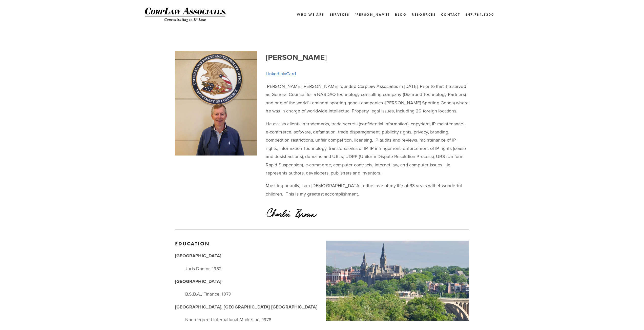 The height and width of the screenshot is (330, 644). What do you see at coordinates (311, 14) in the screenshot?
I see `a: Who We Are` at bounding box center [311, 14].